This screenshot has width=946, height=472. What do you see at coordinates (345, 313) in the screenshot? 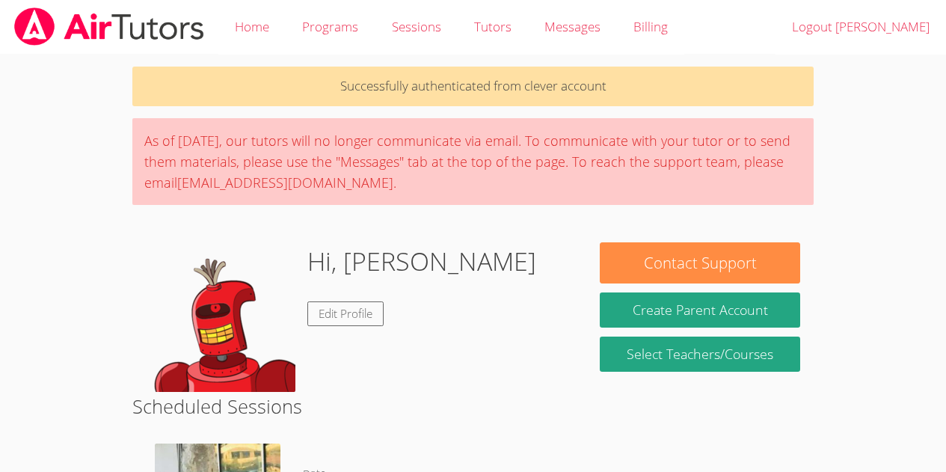
I see `a: Edit Profile` at bounding box center [345, 313].